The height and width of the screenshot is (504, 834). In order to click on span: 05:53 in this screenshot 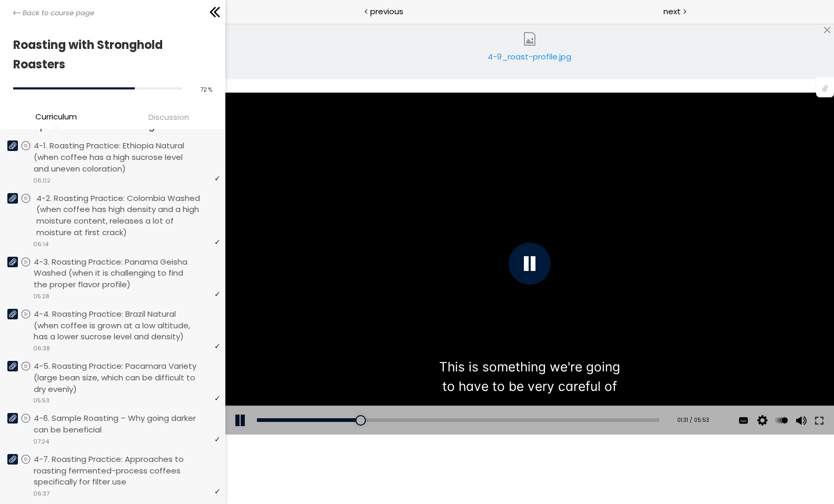, I will do `click(41, 400)`.